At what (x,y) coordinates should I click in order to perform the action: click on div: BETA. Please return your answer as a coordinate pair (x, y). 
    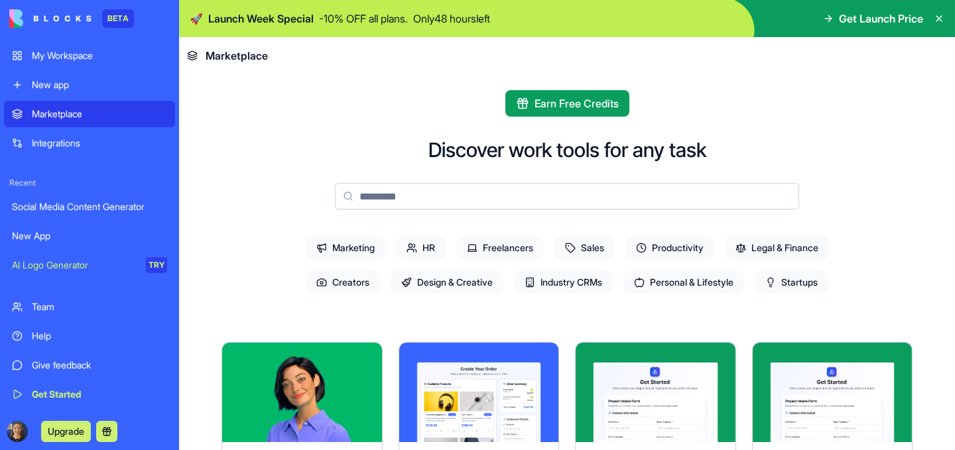
    Looking at the image, I should click on (118, 19).